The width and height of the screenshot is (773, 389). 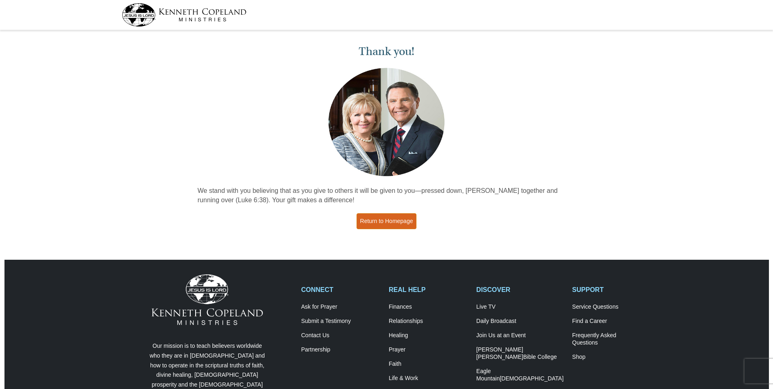 I want to click on a: Ask for Prayer, so click(x=341, y=307).